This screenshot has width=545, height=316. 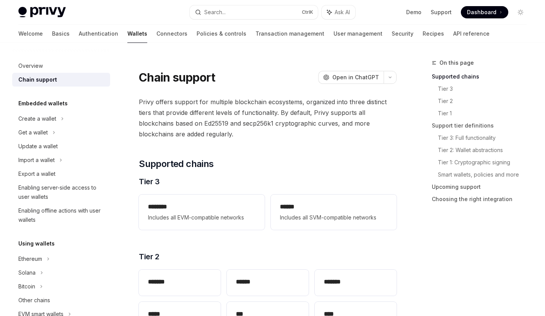 What do you see at coordinates (457, 63) in the screenshot?
I see `span: On this page` at bounding box center [457, 63].